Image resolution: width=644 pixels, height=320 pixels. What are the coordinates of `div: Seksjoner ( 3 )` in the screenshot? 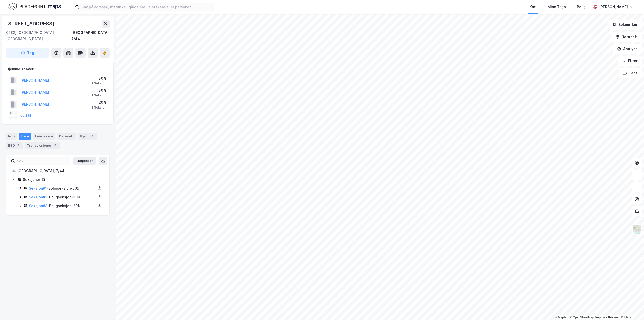 It's located at (63, 179).